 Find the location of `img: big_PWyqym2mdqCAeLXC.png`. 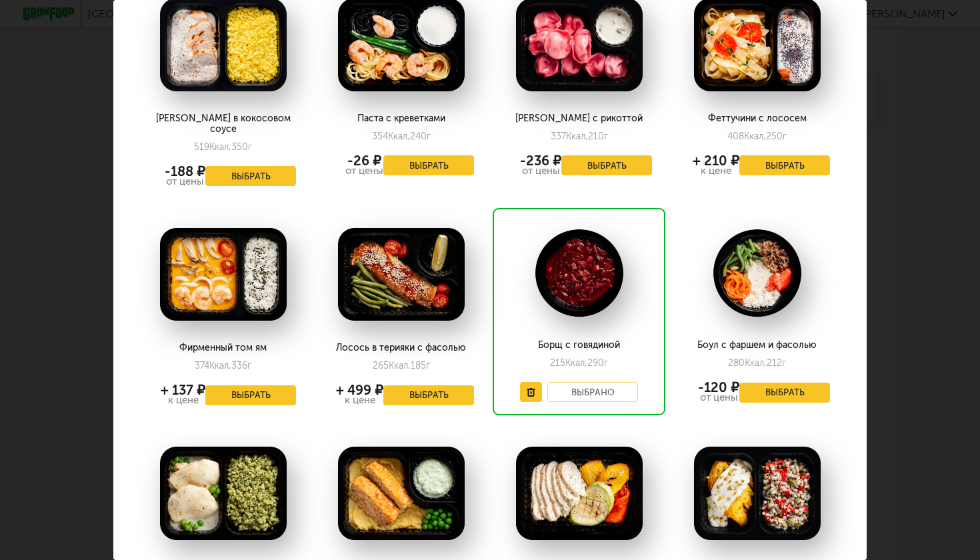

img: big_PWyqym2mdqCAeLXC.png is located at coordinates (402, 275).